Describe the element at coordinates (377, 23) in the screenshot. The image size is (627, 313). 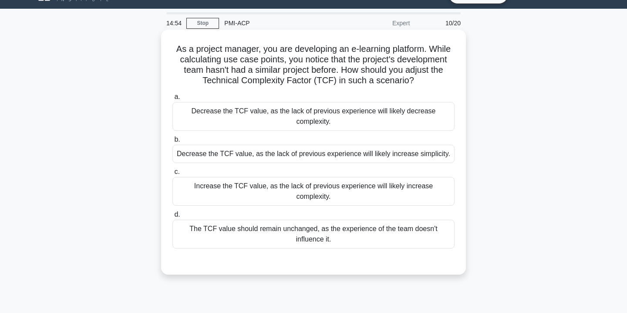
I see `div: Expert` at that location.